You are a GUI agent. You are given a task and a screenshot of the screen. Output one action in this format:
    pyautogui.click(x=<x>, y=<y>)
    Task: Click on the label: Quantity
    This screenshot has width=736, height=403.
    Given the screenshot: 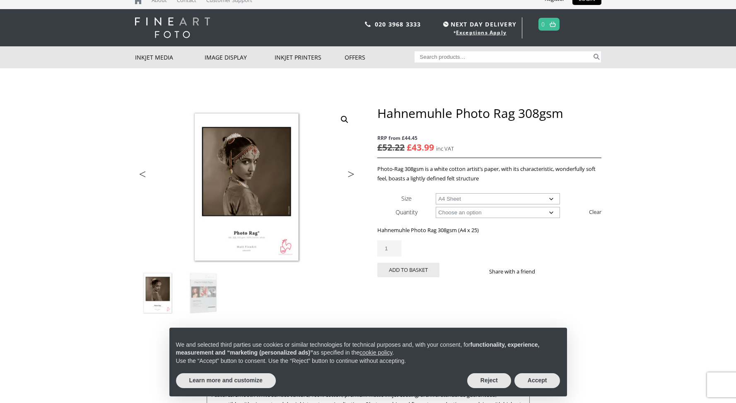 What is the action you would take?
    pyautogui.click(x=406, y=212)
    